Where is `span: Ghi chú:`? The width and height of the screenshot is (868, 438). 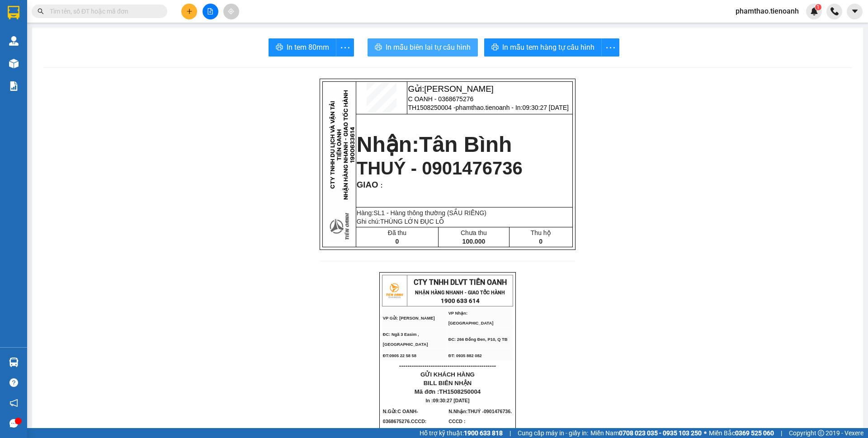
span: Ghi chú: is located at coordinates (401, 221).